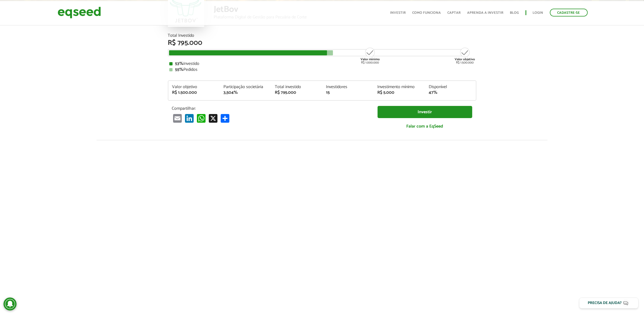  Describe the element at coordinates (465, 59) in the screenshot. I see `strong: Valor objetivo` at that location.